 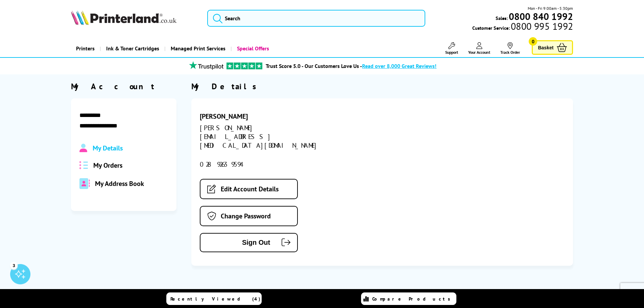 What do you see at coordinates (107, 148) in the screenshot?
I see `span: My Details` at bounding box center [107, 148].